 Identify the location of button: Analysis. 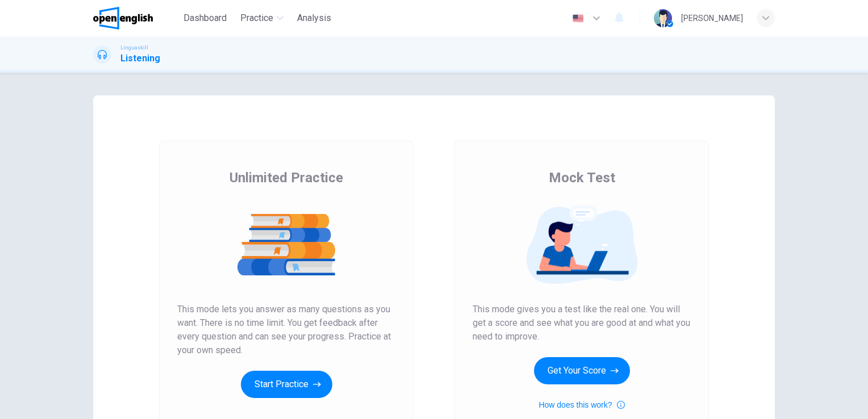
(314, 19).